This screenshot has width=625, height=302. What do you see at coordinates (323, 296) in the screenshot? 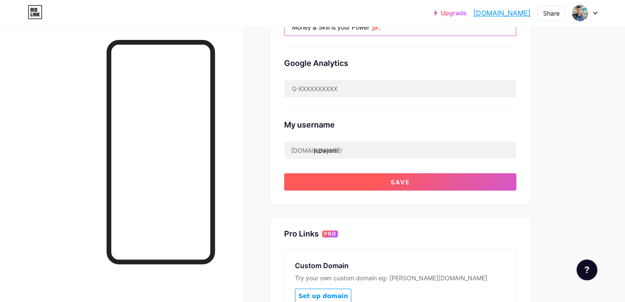
I see `span: Set up domain` at bounding box center [323, 296].